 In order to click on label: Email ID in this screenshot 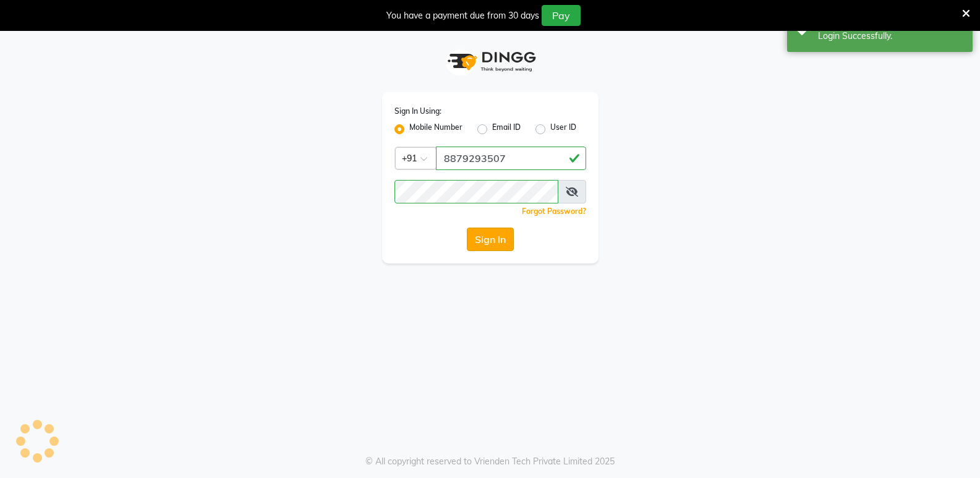, I will do `click(506, 129)`.